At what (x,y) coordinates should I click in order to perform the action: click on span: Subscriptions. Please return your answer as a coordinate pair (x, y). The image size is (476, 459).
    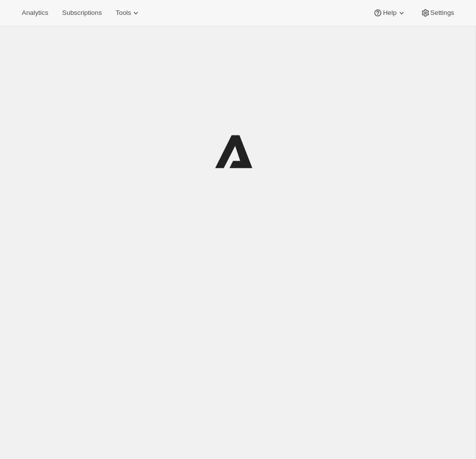
    Looking at the image, I should click on (82, 13).